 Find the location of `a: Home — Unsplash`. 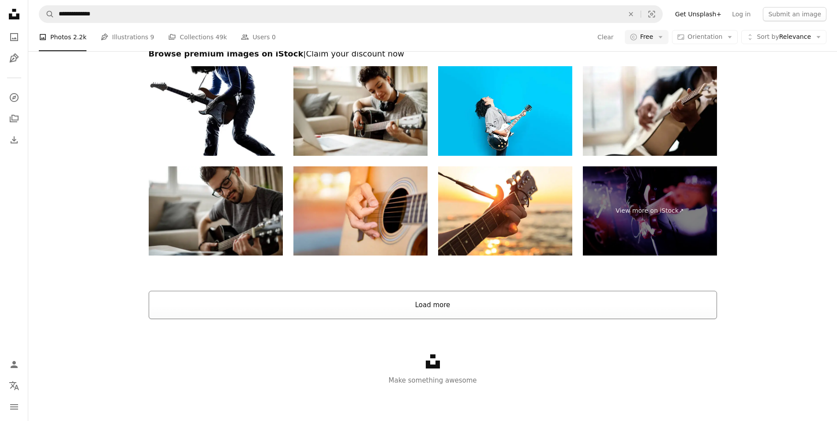

a: Home — Unsplash is located at coordinates (14, 15).